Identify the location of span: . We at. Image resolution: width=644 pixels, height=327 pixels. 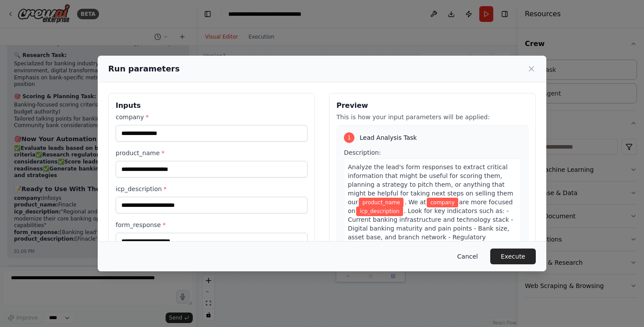
(415, 202).